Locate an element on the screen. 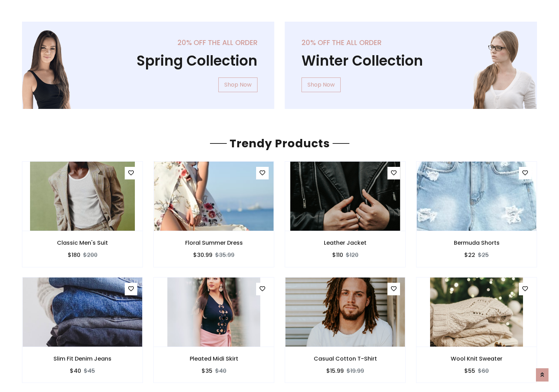 The width and height of the screenshot is (559, 392). del: $19.99 is located at coordinates (356, 370).